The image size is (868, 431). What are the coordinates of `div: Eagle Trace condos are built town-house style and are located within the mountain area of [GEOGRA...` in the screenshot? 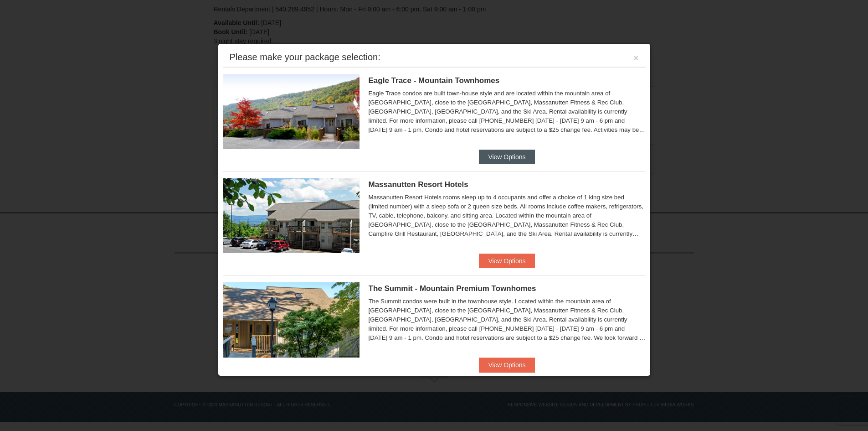 It's located at (507, 112).